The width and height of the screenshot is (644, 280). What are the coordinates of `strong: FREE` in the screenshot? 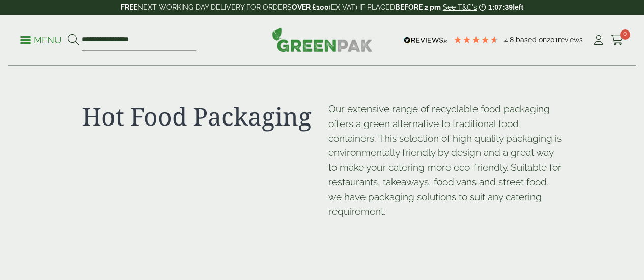 It's located at (129, 7).